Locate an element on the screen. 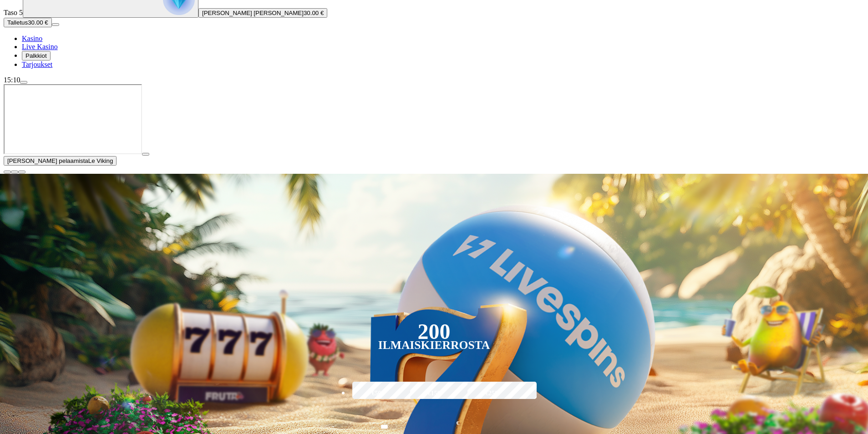 Image resolution: width=868 pixels, height=434 pixels. button: chevron-down icon is located at coordinates (15, 172).